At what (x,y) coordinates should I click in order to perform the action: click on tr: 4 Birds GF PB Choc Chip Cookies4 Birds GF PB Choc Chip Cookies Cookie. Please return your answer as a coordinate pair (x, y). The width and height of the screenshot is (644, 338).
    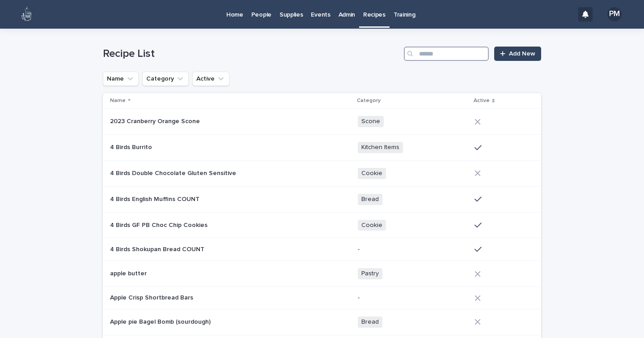
    Looking at the image, I should click on (322, 225).